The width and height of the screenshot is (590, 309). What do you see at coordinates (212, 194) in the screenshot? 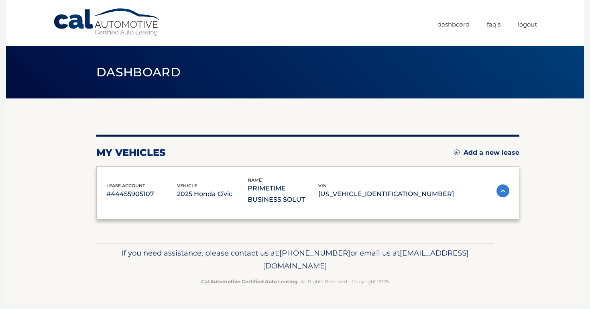
I see `p: 2025 Honda Civic` at bounding box center [212, 194].